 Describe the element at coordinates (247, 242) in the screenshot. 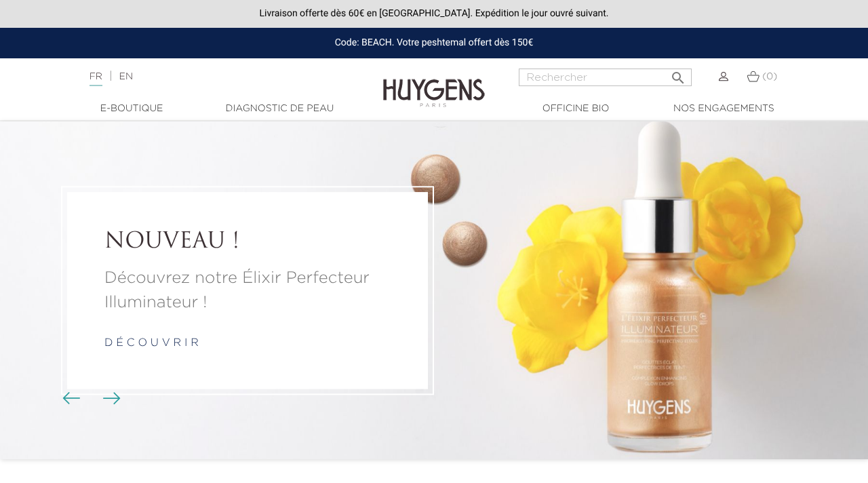

I see `h2: NOUVEAU !` at that location.